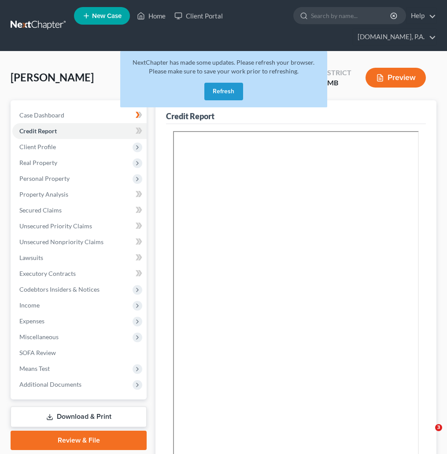  Describe the element at coordinates (41, 210) in the screenshot. I see `span: Secured Claims` at that location.